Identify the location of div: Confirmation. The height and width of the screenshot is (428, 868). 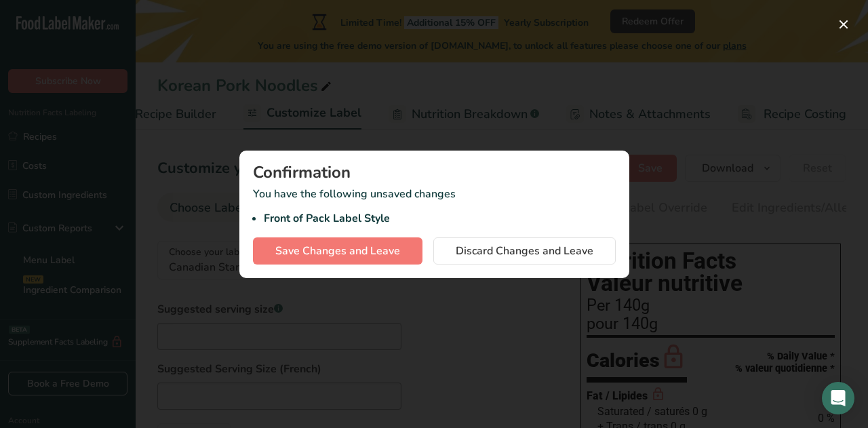
(434, 172).